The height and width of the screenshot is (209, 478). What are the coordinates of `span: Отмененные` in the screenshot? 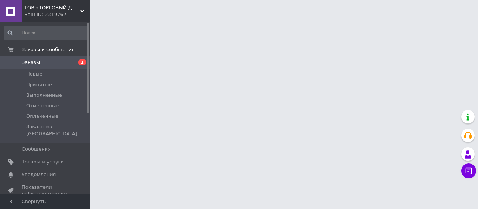 It's located at (42, 106).